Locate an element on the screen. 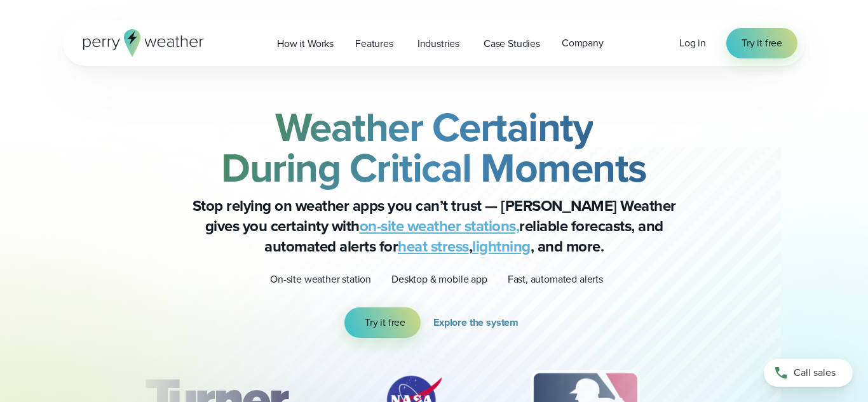  span: Industries is located at coordinates (439, 44).